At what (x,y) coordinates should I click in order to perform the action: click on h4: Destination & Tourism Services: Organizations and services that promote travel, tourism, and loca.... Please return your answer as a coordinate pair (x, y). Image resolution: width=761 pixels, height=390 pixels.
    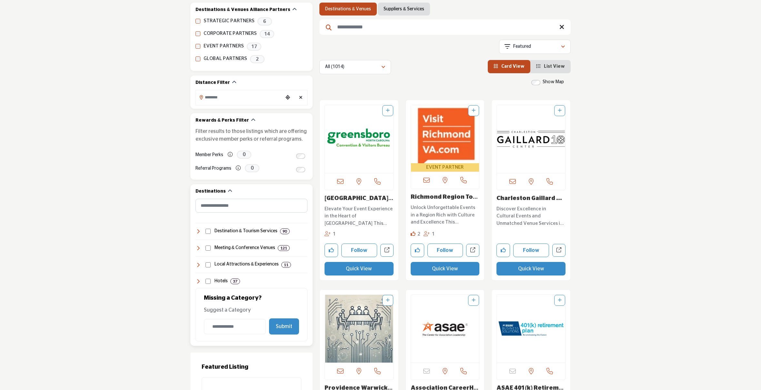
    Looking at the image, I should click on (246, 231).